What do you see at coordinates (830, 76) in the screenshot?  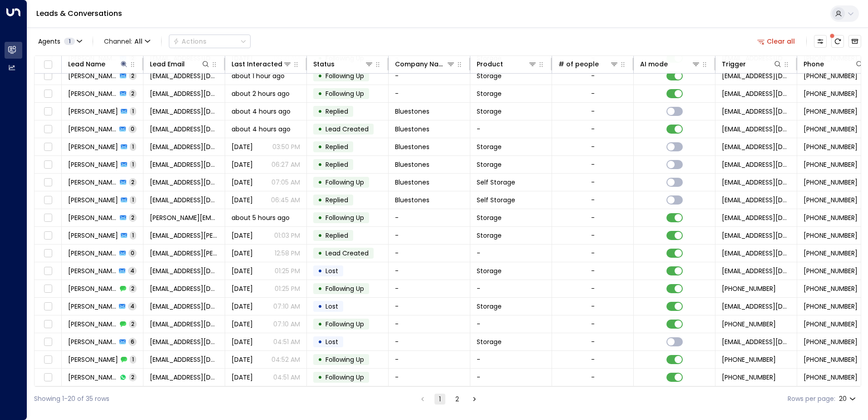 I see `span: +447726049385` at bounding box center [830, 76].